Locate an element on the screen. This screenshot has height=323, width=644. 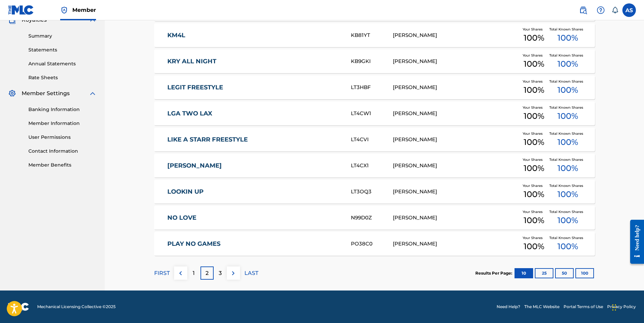
a: User Permissions is located at coordinates (63, 137).